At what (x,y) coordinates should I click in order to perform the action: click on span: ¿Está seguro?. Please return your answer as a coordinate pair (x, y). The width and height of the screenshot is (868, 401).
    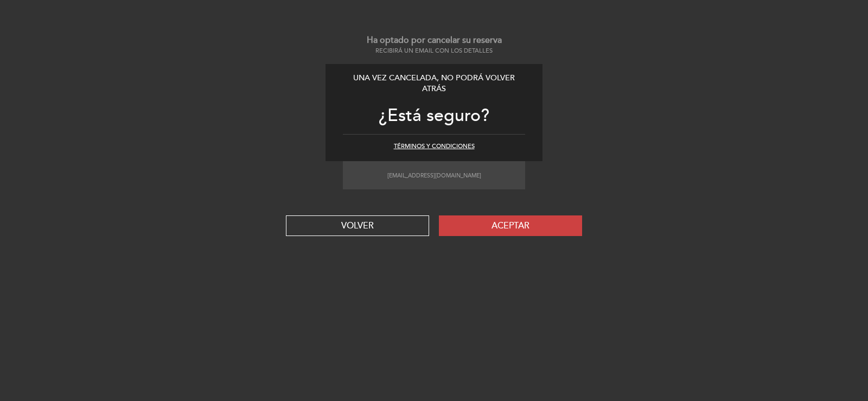
    Looking at the image, I should click on (434, 115).